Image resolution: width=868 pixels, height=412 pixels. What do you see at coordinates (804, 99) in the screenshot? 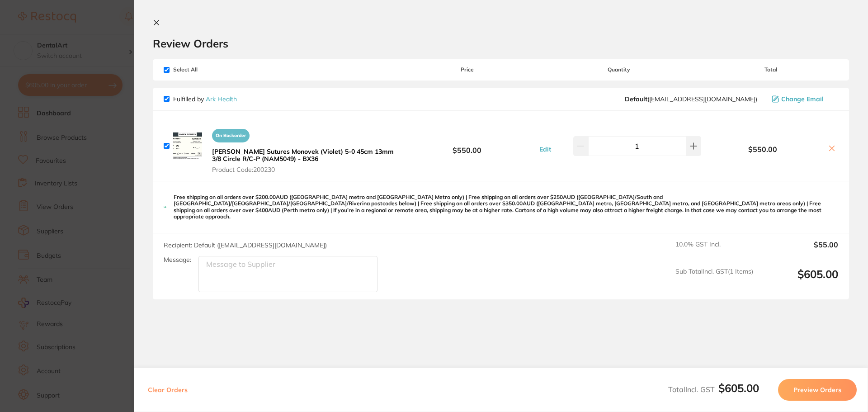
I see `button: Change Email` at bounding box center [804, 99].